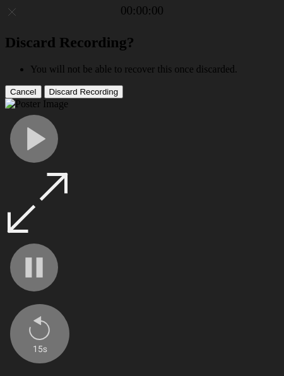 This screenshot has width=284, height=376. I want to click on li: You will not be able to recover this once discarded., so click(155, 69).